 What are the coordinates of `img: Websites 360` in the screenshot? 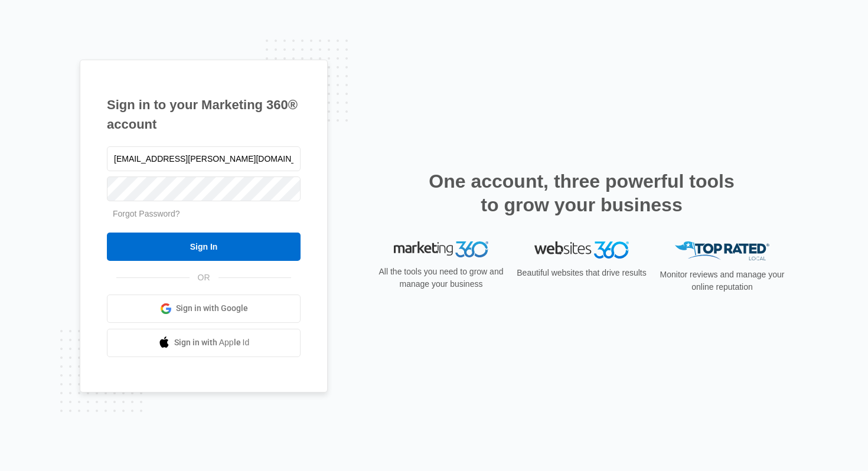 It's located at (582, 250).